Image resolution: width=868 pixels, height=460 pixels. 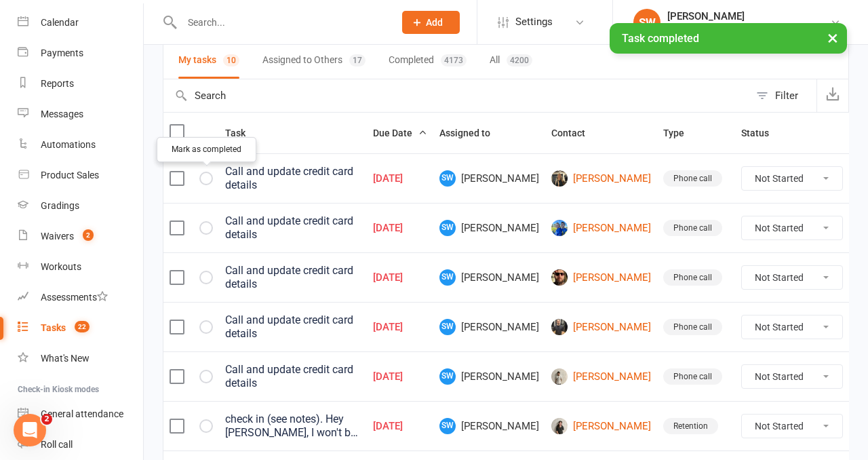 What do you see at coordinates (62, 114) in the screenshot?
I see `div: Messages` at bounding box center [62, 114].